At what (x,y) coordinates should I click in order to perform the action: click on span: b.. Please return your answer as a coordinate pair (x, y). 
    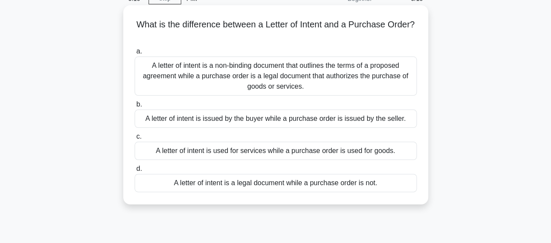
    Looking at the image, I should click on (139, 104).